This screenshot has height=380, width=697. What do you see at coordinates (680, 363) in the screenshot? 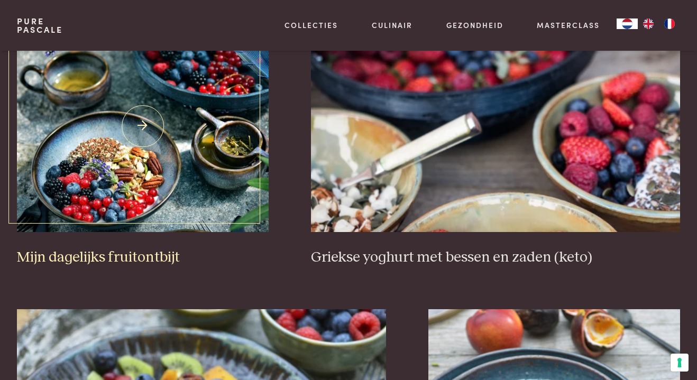
I see `button: Uw voorkeuren voor toestemming voor trackingtechnologieën` at bounding box center [680, 363].